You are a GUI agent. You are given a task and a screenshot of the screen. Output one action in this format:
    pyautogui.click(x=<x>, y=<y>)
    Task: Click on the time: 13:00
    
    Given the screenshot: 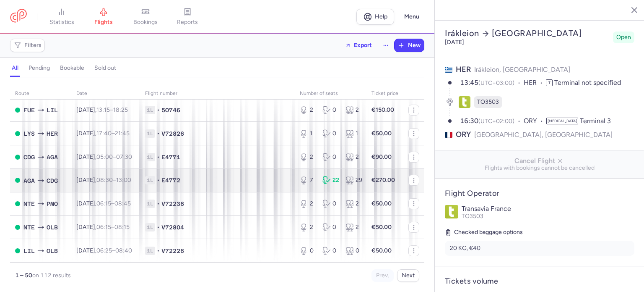 What is the action you would take?
    pyautogui.click(x=123, y=180)
    